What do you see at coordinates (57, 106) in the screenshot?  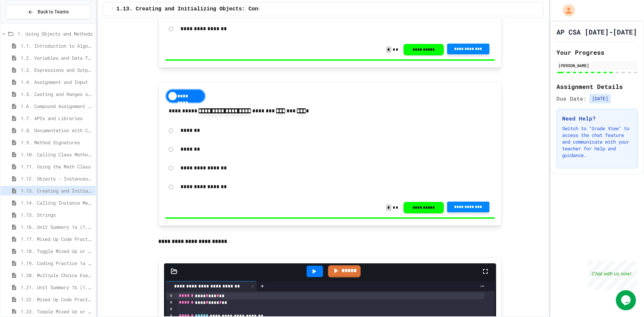 I see `span: 1.6. Compound Assignment Operators` at bounding box center [57, 106].